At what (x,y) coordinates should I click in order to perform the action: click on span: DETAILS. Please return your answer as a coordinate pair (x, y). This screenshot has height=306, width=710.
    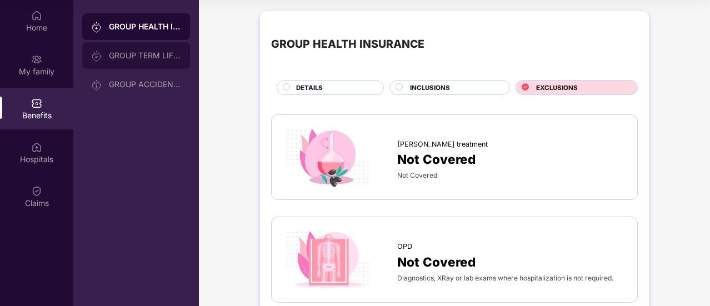
    Looking at the image, I should click on (309, 88).